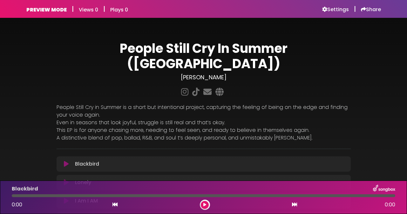  Describe the element at coordinates (371, 10) in the screenshot. I see `h6: Share` at that location.